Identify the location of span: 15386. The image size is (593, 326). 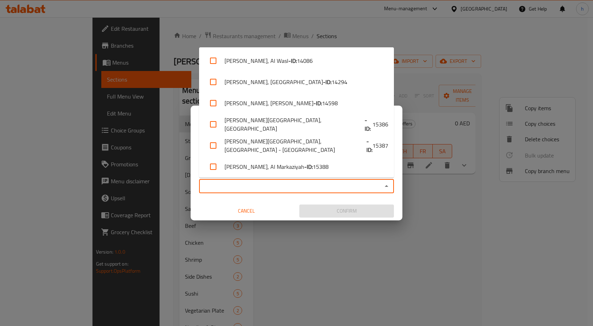
(380, 124).